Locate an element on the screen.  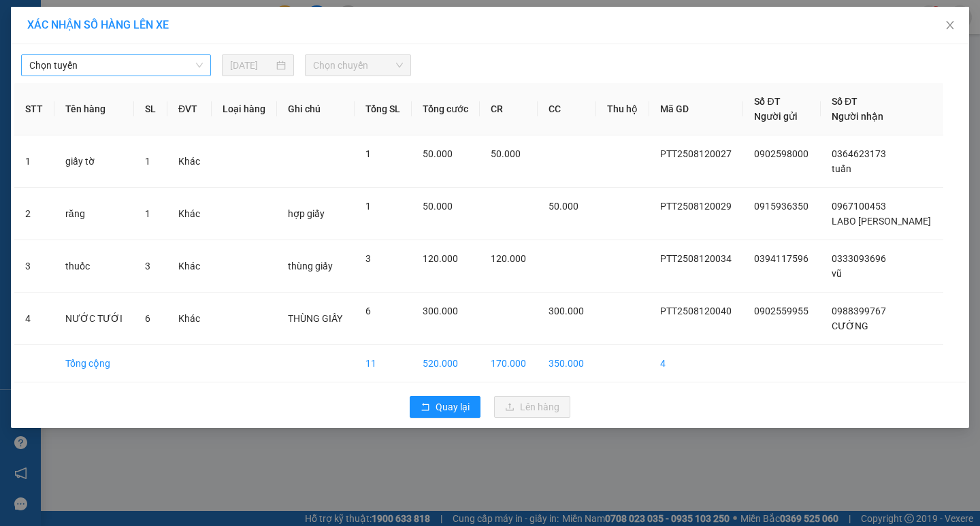
th: SL is located at coordinates (151, 109).